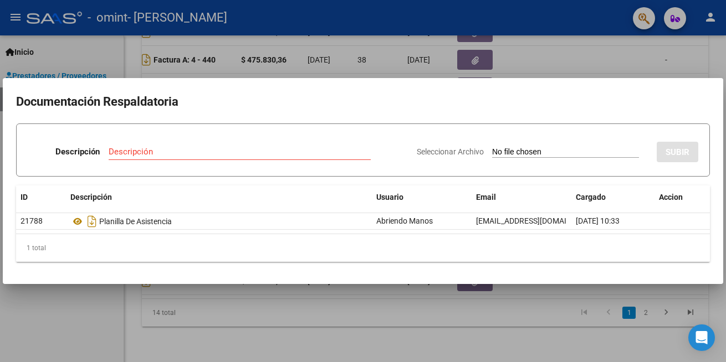  I want to click on span: Cargado, so click(591, 197).